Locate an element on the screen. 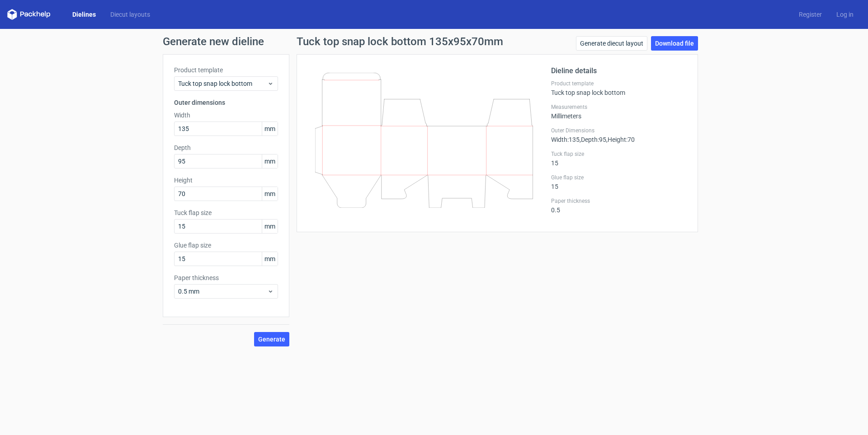 Image resolution: width=868 pixels, height=435 pixels. div: Tuck top snap lock bottom is located at coordinates (619, 88).